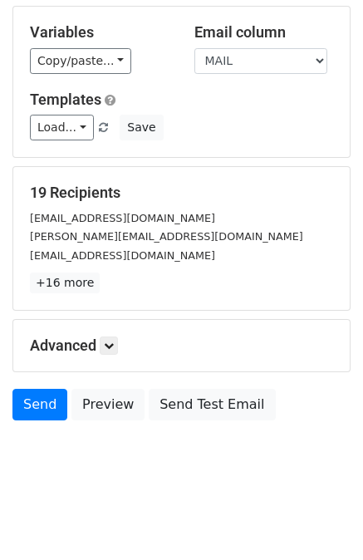 This screenshot has width=363, height=560. Describe the element at coordinates (264, 32) in the screenshot. I see `h5: Email column` at that location.